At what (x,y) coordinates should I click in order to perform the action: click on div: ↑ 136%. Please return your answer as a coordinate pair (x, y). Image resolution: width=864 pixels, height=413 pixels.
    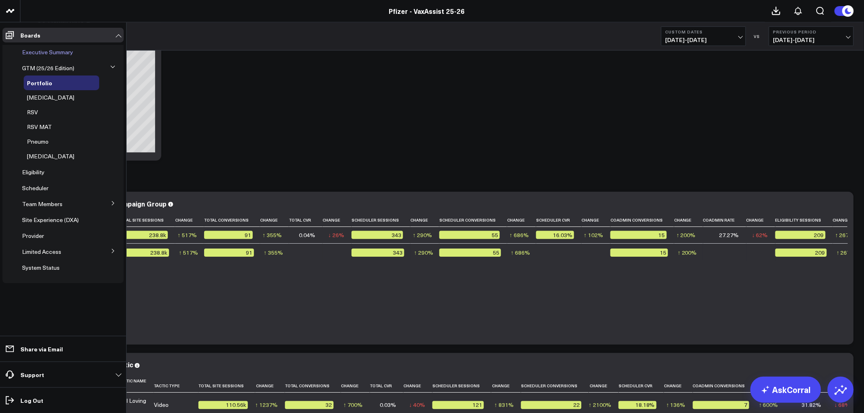
    Looking at the image, I should click on (676, 405).